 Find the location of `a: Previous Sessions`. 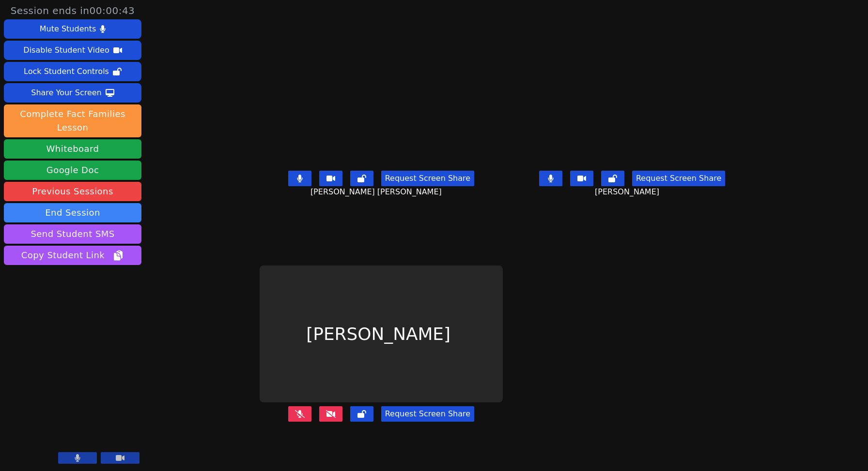

a: Previous Sessions is located at coordinates (72, 191).